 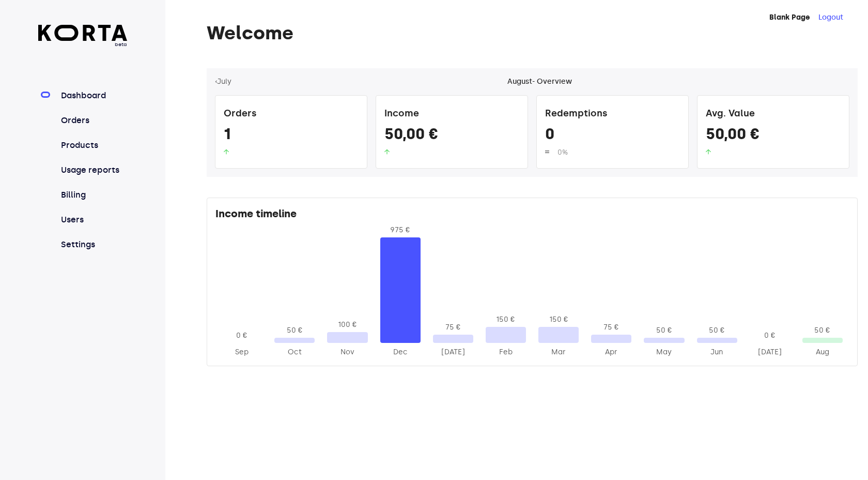 What do you see at coordinates (93, 120) in the screenshot?
I see `a: Orders` at bounding box center [93, 120].